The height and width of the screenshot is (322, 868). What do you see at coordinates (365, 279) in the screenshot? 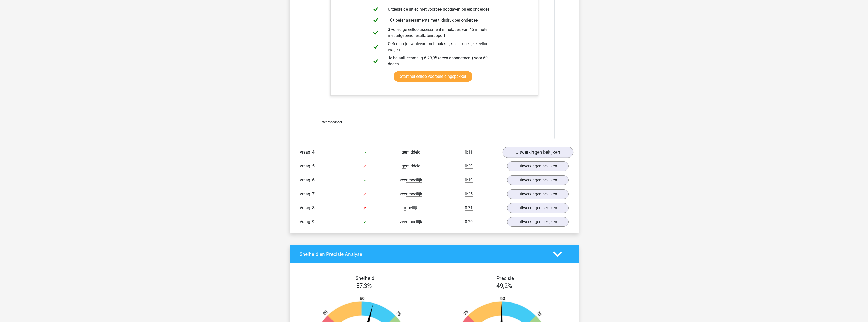
I see `h4: Snelheid` at bounding box center [365, 279].